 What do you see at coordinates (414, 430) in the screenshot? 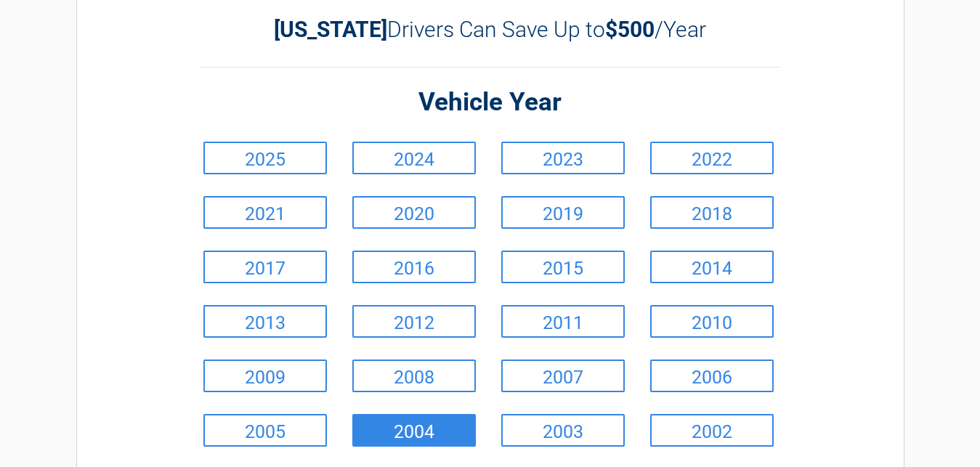
I see `a: 2004` at bounding box center [414, 430].